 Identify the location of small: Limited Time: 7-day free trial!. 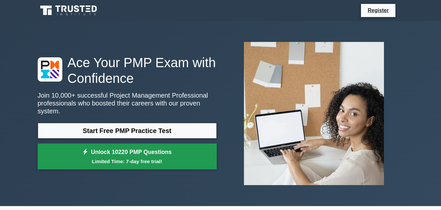
(127, 161).